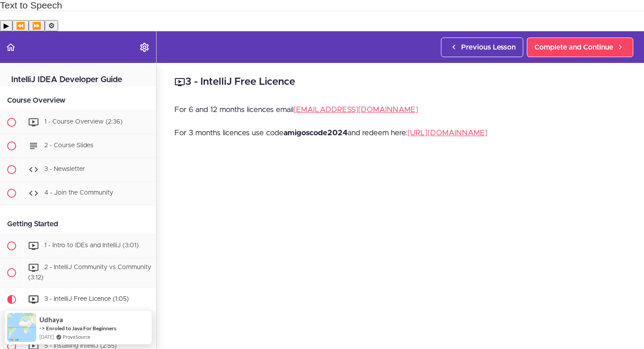 The height and width of the screenshot is (349, 644). What do you see at coordinates (482, 47) in the screenshot?
I see `a: Previous Lesson` at bounding box center [482, 47].